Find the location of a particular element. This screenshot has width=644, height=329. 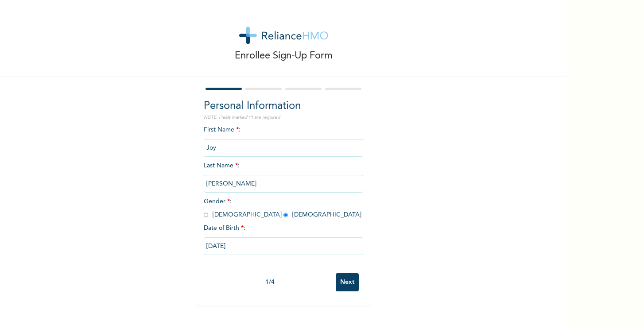

img: logo is located at coordinates (283, 35).